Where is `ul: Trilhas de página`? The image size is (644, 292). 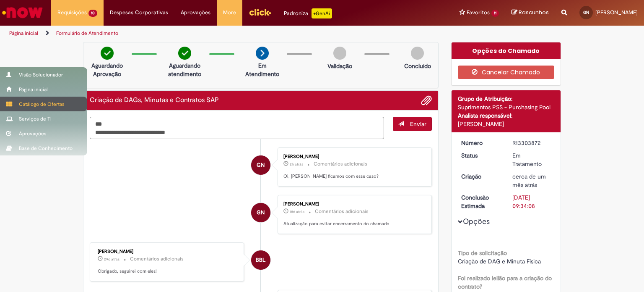 ul: Trilhas de página is located at coordinates (215, 33).